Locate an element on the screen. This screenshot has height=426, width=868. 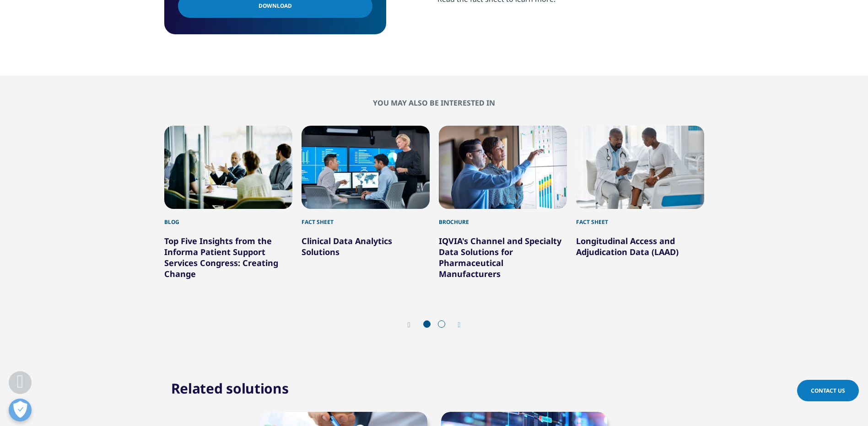
div: 1 / 6 is located at coordinates (229, 202).